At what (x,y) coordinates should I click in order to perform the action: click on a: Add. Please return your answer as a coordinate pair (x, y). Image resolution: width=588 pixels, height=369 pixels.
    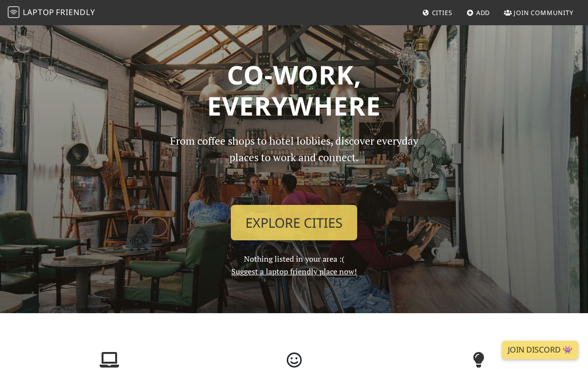
    Looking at the image, I should click on (478, 13).